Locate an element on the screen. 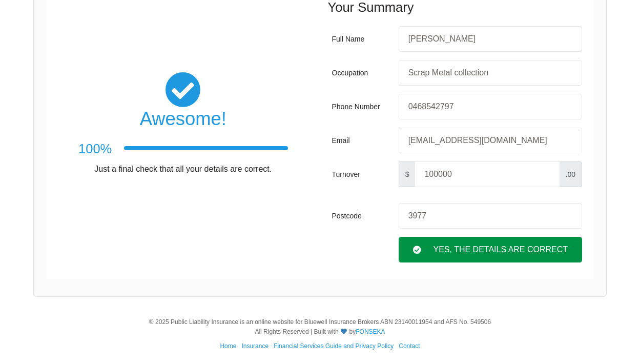  span: .00 is located at coordinates (570, 174).